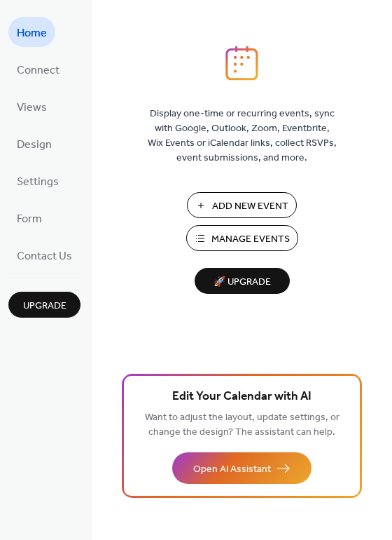  Describe the element at coordinates (37, 69) in the screenshot. I see `a: Connect` at that location.